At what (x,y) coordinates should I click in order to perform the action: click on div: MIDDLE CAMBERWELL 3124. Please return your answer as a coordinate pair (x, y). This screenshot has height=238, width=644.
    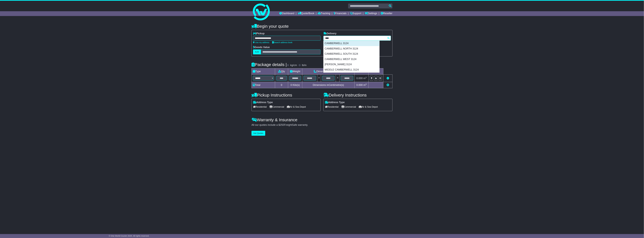
    Looking at the image, I should click on (352, 70).